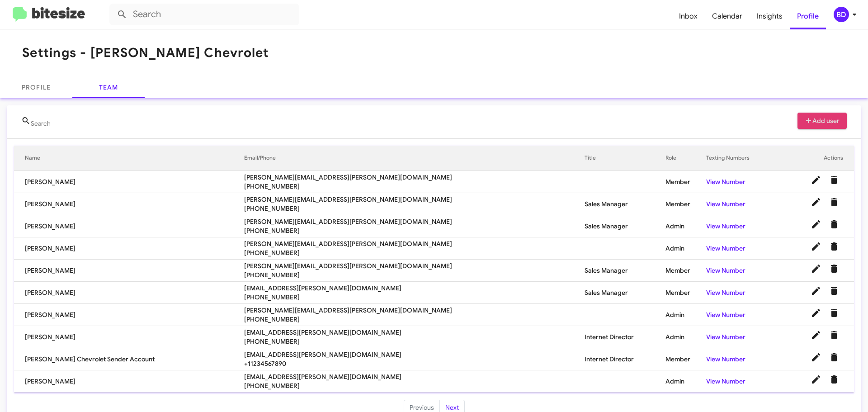  Describe the element at coordinates (727, 17) in the screenshot. I see `span: Calendar` at that location.